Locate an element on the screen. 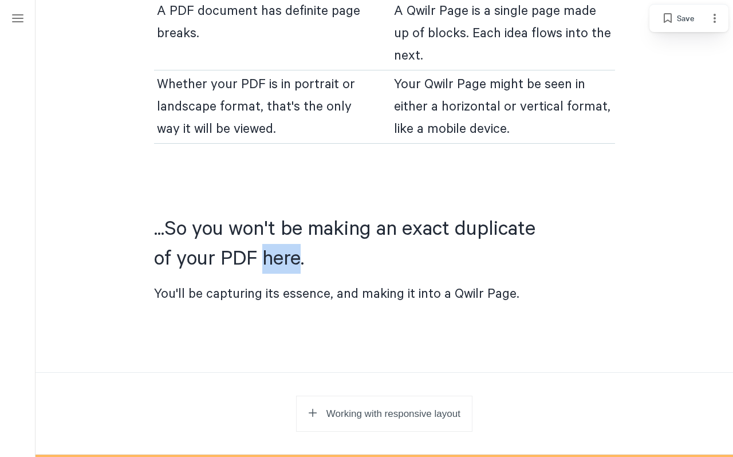  p: Whether your PDF is in portrait or landscape format, that's the only way it will be viewed. is located at coordinates (260, 106).